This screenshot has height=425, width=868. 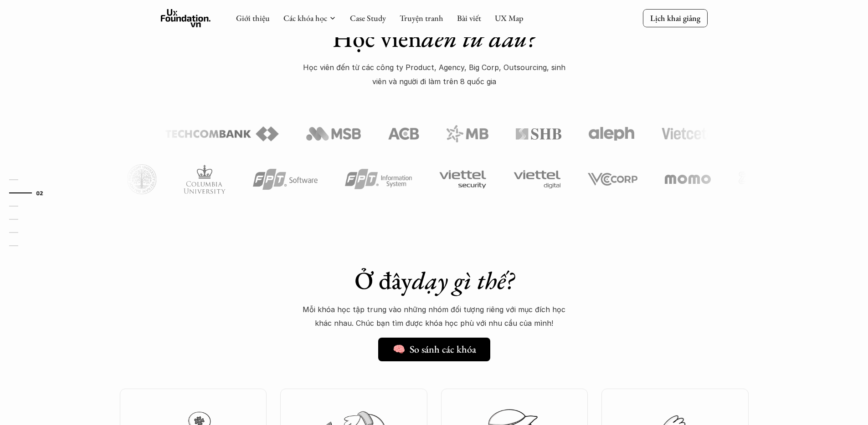 What do you see at coordinates (434, 74) in the screenshot?
I see `p: Học viên đến từ các công ty Product, Agency, Big Corp, Outsourcing, sinh viên và người đi làm trê...` at bounding box center [434, 74].